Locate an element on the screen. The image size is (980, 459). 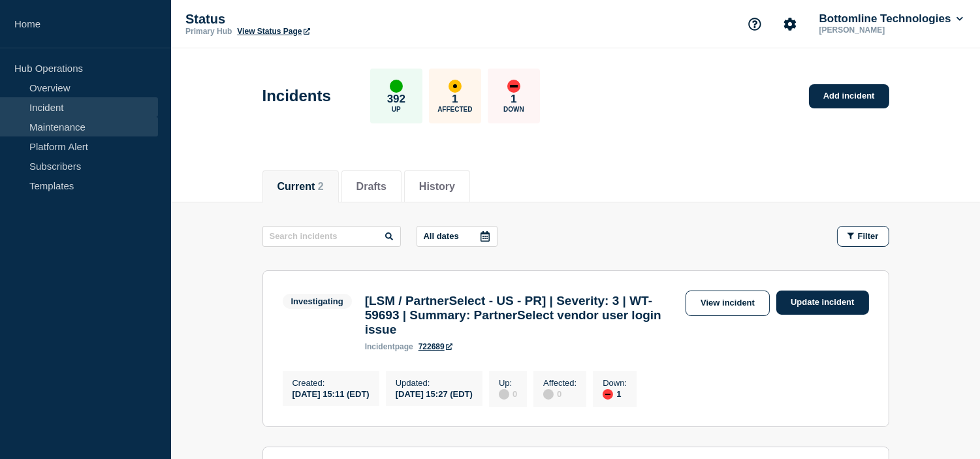
p: Affected is located at coordinates (455, 109).